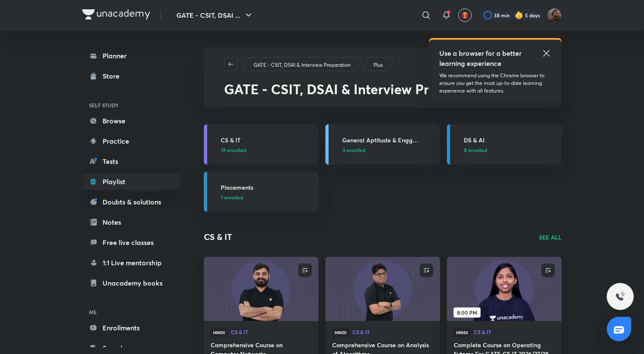  I want to click on a: Unacademy books, so click(131, 283).